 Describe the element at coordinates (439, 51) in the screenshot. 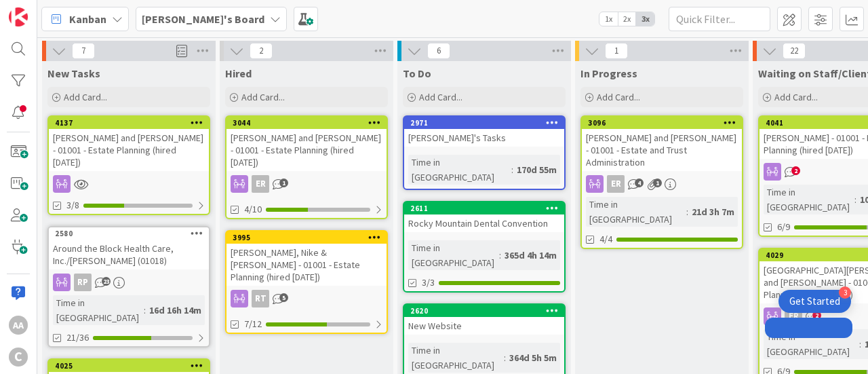

I see `span: 6` at that location.